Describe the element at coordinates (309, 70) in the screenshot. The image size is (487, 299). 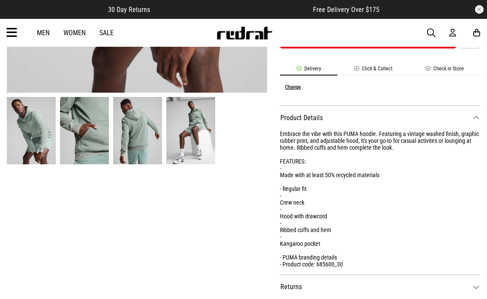
I see `li: Delivery` at that location.